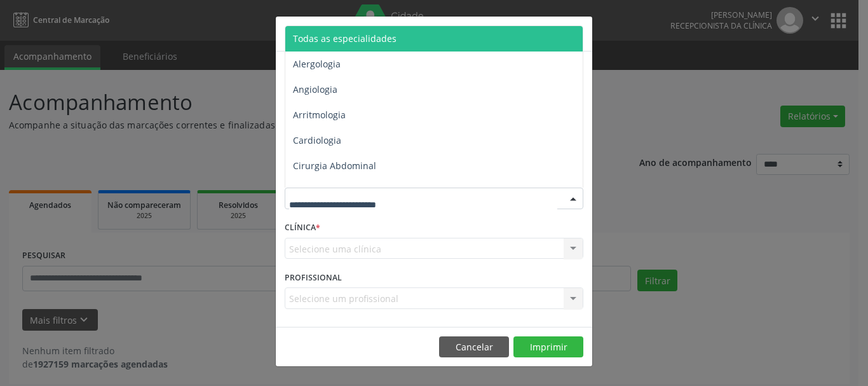 The height and width of the screenshot is (386, 868). Describe the element at coordinates (579, 31) in the screenshot. I see `button: Close` at that location.